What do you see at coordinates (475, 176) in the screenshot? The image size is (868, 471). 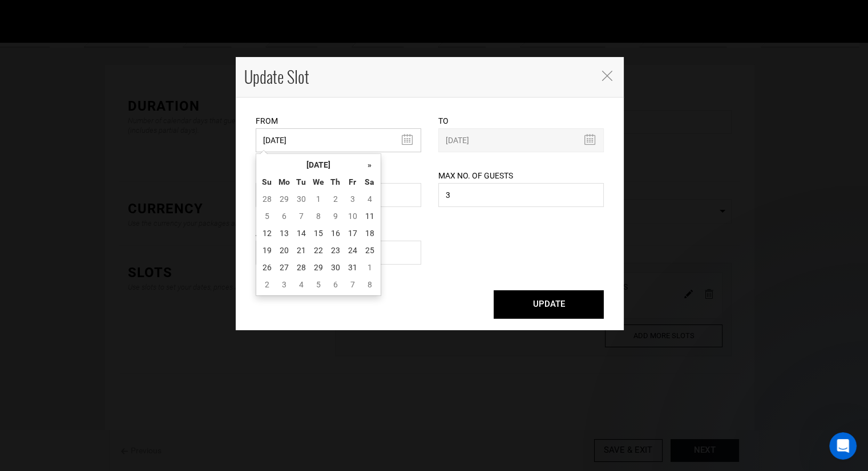 I see `label: Max No. of Guests` at bounding box center [475, 176].